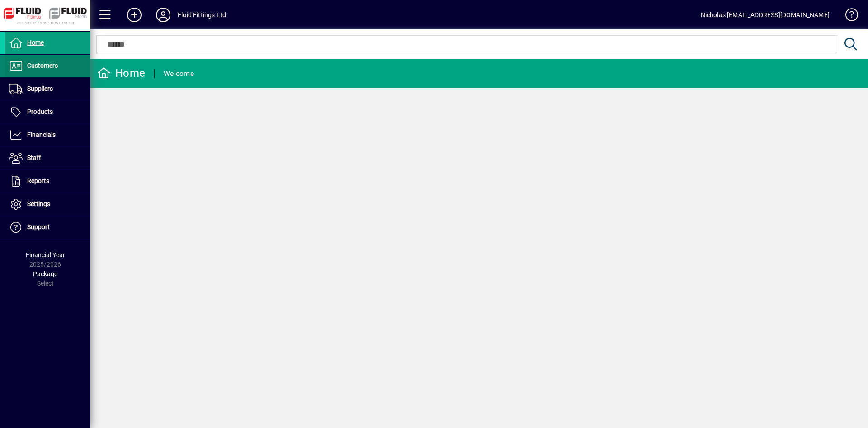 The image size is (868, 428). I want to click on span: Financials, so click(41, 134).